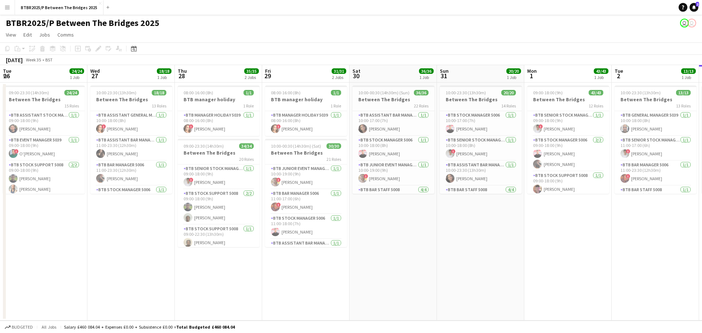 The height and width of the screenshot is (333, 702). Describe the element at coordinates (481, 140) in the screenshot. I see `div: 10:00-23:30 (13h30m)20/20Between The Bridges14 RolesBTB Stock Manager 50061/110:00-17:00 (7h)[PER...` at that location.